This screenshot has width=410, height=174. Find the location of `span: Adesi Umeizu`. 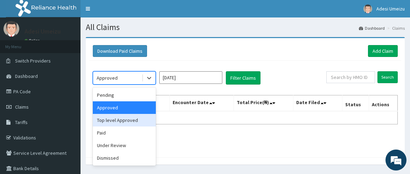

span: Adesi Umeizu is located at coordinates (391, 9).